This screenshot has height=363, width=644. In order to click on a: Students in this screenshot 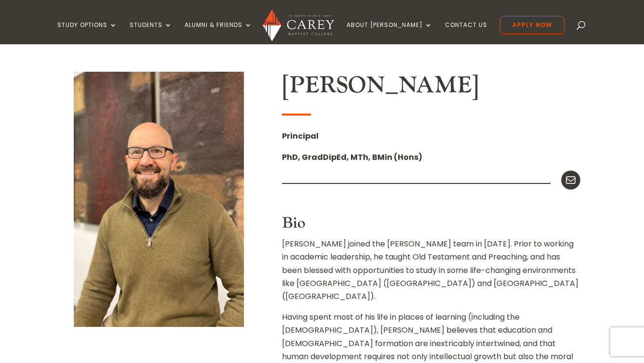, I will do `click(151, 33)`.